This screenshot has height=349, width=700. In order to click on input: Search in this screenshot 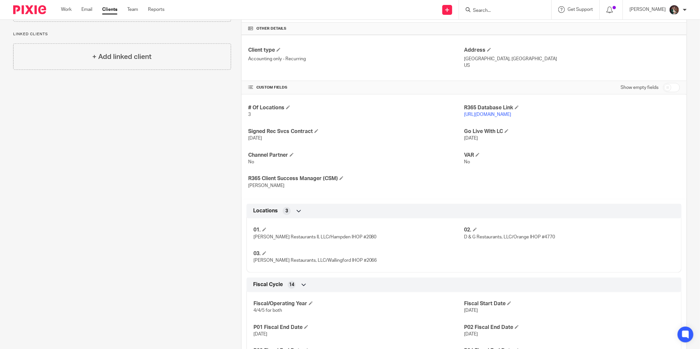, I will do `click(502, 11)`.